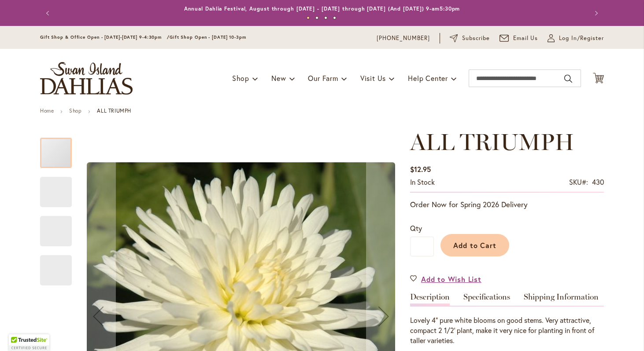 This screenshot has height=351, width=644. I want to click on button: 4 of 4, so click(334, 18).